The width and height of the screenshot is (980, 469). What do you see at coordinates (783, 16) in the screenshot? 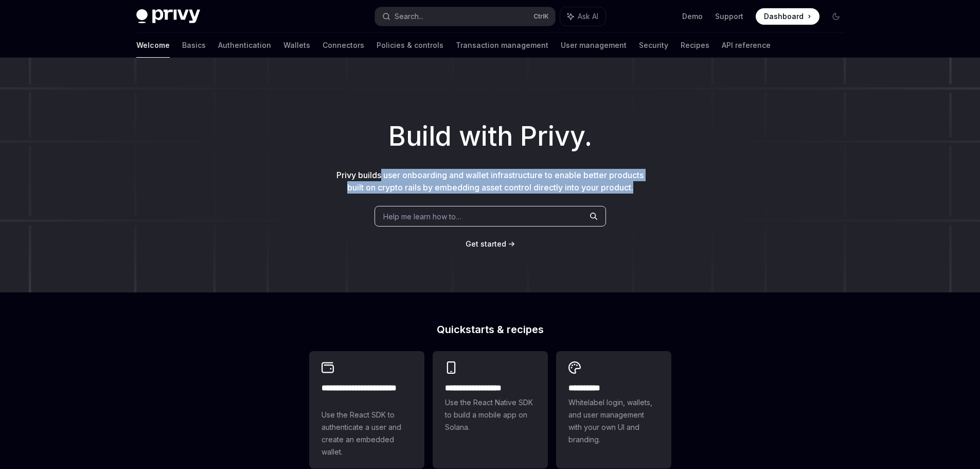
I see `span: Dashboard` at bounding box center [783, 16].